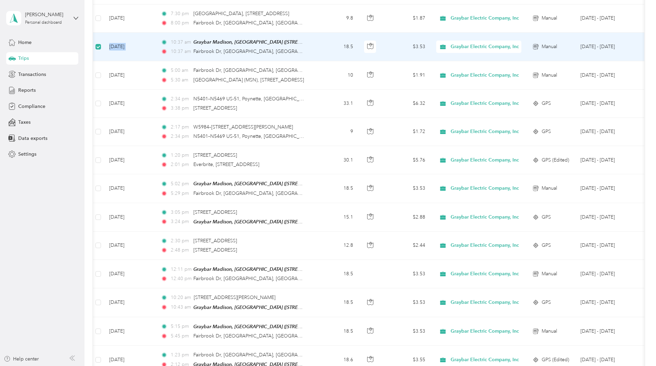 Image resolution: width=656 pixels, height=366 pixels. I want to click on td: $1.87, so click(407, 19).